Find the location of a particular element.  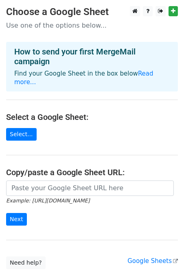

h4: Copy/paste a Google Sheet URL: is located at coordinates (92, 172).